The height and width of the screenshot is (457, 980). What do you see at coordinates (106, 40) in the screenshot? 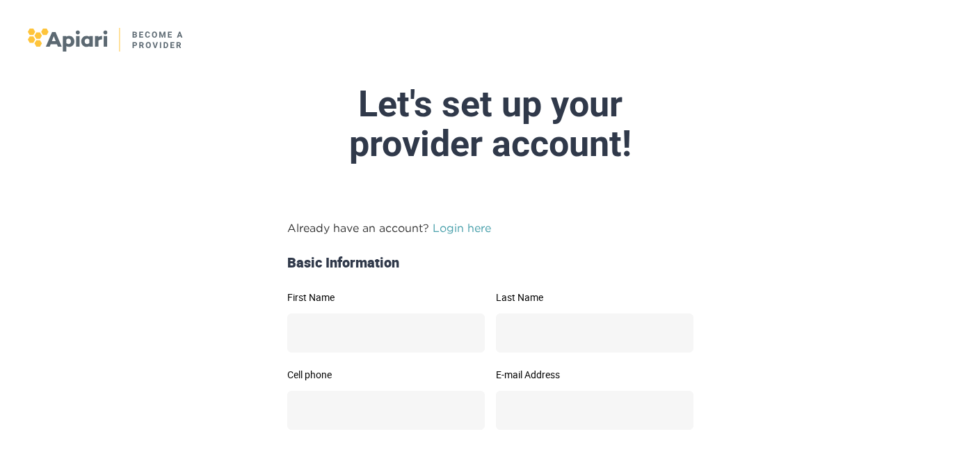
I see `img: logo` at bounding box center [106, 40].